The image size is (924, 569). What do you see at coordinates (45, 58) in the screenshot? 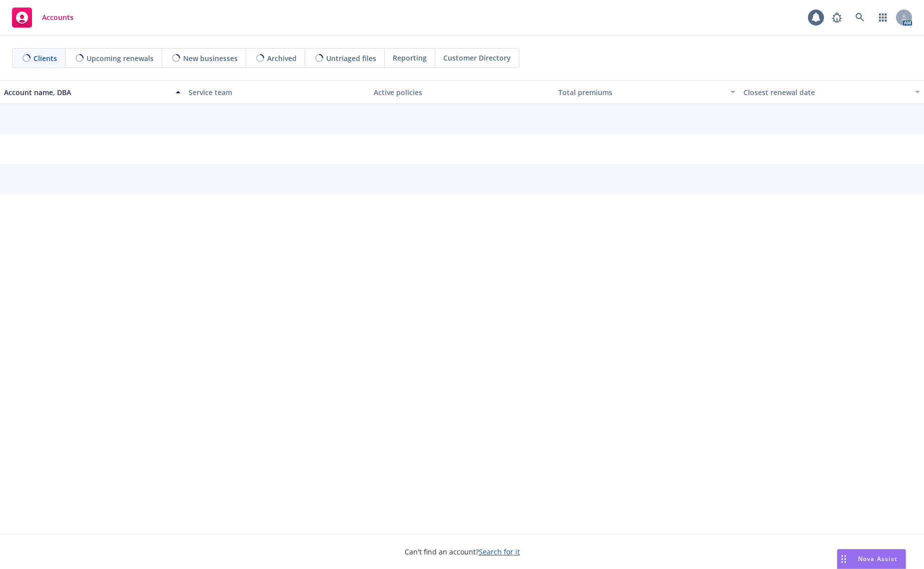
I see `span: Clients` at bounding box center [45, 58].